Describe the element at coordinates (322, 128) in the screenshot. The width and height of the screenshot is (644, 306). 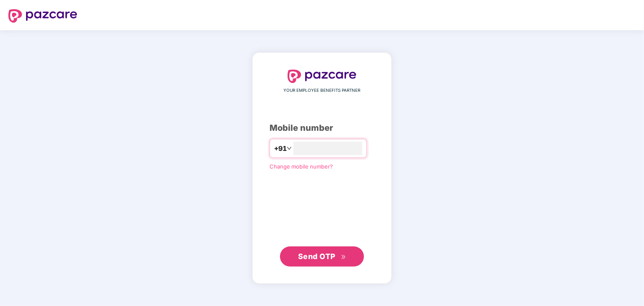
I see `div: Mobile number` at that location.